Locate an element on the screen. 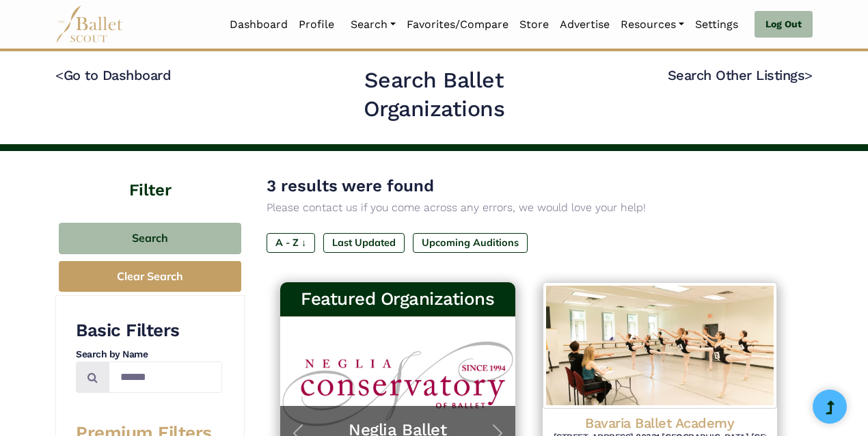  button: Clear Search is located at coordinates (149, 276).